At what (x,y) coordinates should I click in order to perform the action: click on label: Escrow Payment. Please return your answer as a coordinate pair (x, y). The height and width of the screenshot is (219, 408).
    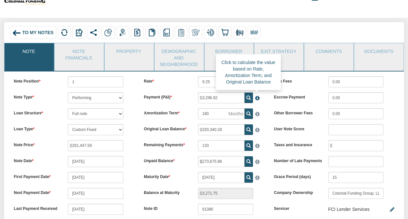
    Looking at the image, I should click on (296, 96).